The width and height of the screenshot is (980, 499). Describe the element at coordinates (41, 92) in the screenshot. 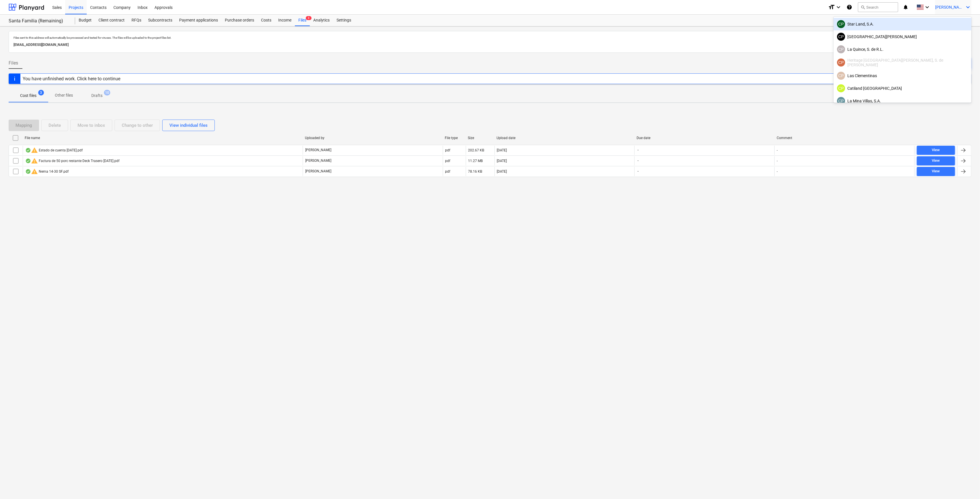

I see `span: 3` at that location.